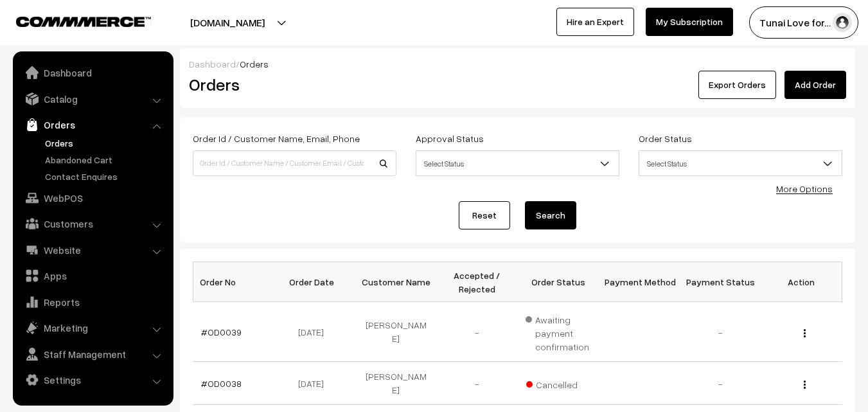 The width and height of the screenshot is (868, 412). What do you see at coordinates (551, 215) in the screenshot?
I see `button: Search` at bounding box center [551, 215].